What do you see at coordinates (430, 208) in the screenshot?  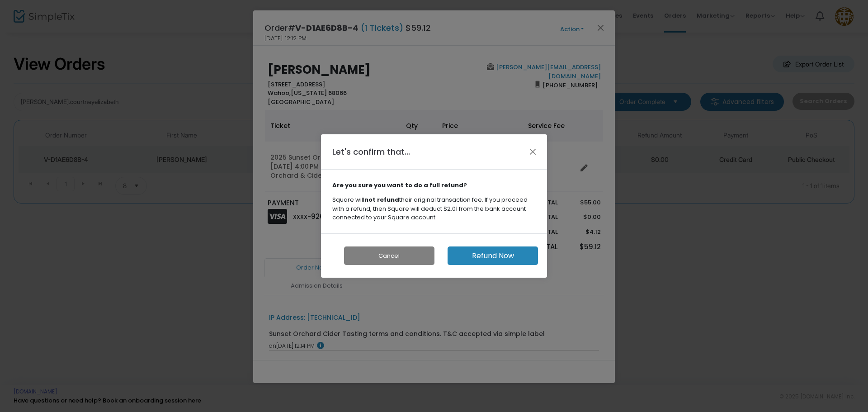 I see `span: Square will their original transaction fee. If you proceed with a refund, then Square will deduct...` at bounding box center [430, 208].